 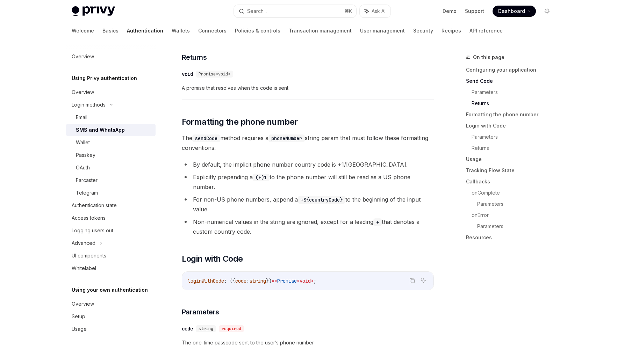 I want to click on span: The one-time passcode sent to the user’s phone number., so click(x=307, y=343).